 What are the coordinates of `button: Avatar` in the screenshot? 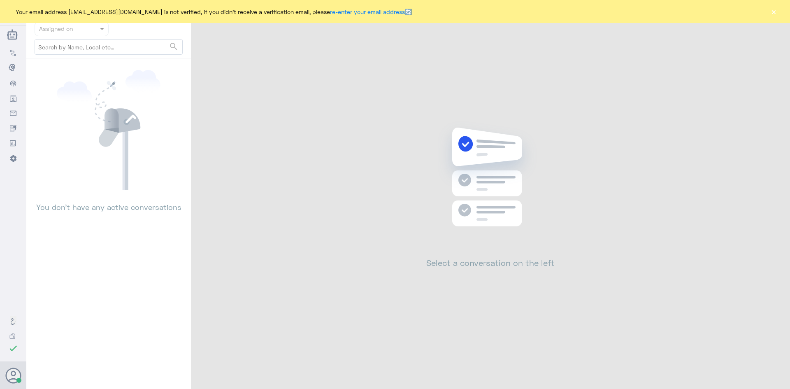 It's located at (13, 375).